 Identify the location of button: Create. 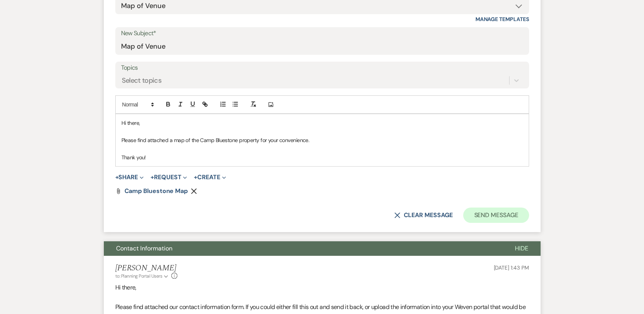
(210, 177).